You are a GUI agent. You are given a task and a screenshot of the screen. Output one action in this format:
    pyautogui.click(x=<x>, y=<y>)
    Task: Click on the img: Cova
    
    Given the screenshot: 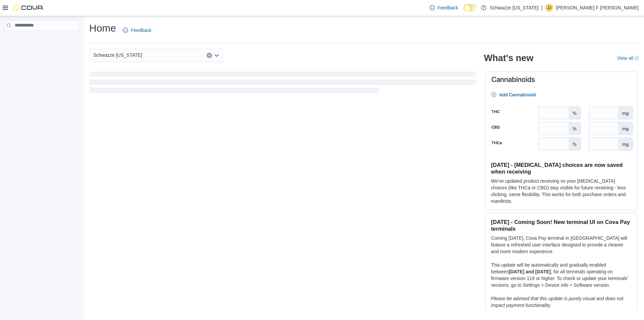 What is the action you would take?
    pyautogui.click(x=28, y=8)
    